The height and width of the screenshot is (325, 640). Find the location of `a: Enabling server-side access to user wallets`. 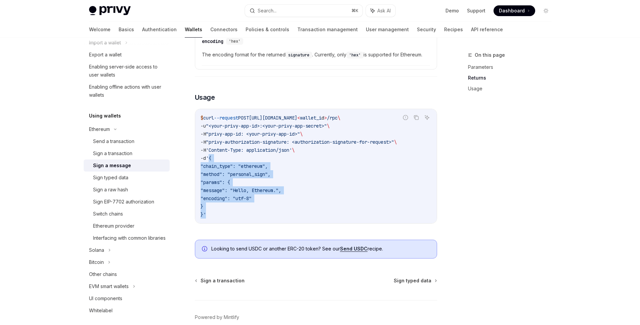

a: Enabling server-side access to user wallets is located at coordinates (127, 71).